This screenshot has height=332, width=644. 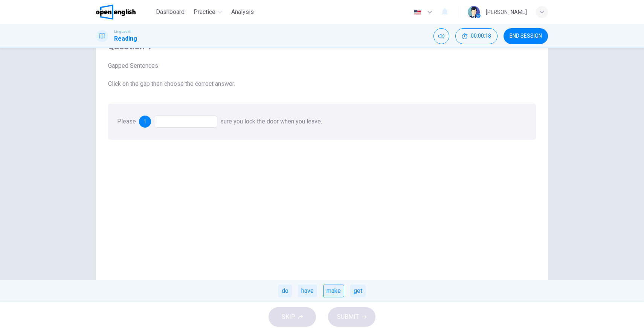 I want to click on button: Practice, so click(x=207, y=12).